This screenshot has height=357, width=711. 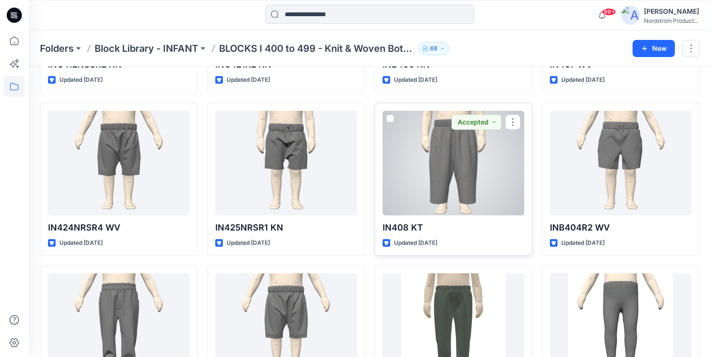 I want to click on a: Folders, so click(x=57, y=48).